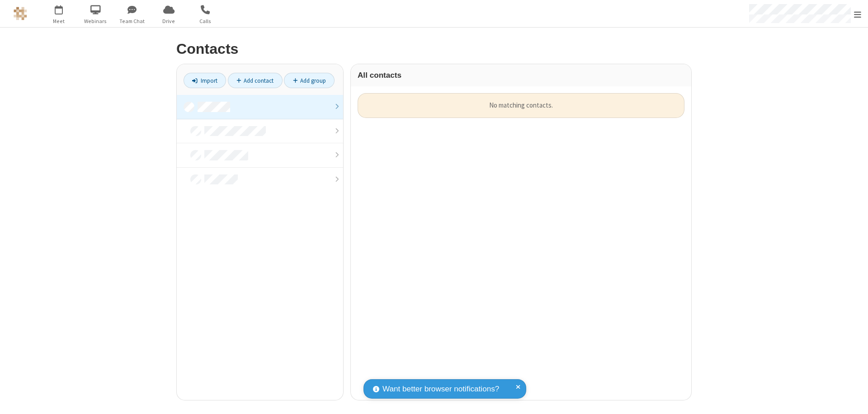 The width and height of the screenshot is (868, 414). Describe the element at coordinates (255, 81) in the screenshot. I see `a: Add contact` at that location.